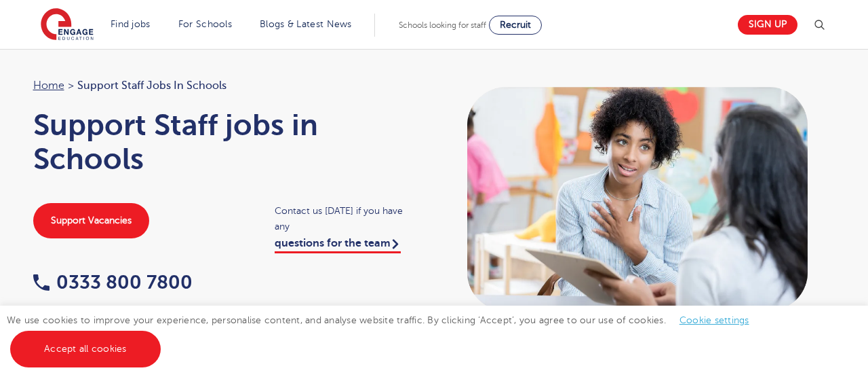  Describe the element at coordinates (338, 245) in the screenshot. I see `a: questions for the team` at that location.